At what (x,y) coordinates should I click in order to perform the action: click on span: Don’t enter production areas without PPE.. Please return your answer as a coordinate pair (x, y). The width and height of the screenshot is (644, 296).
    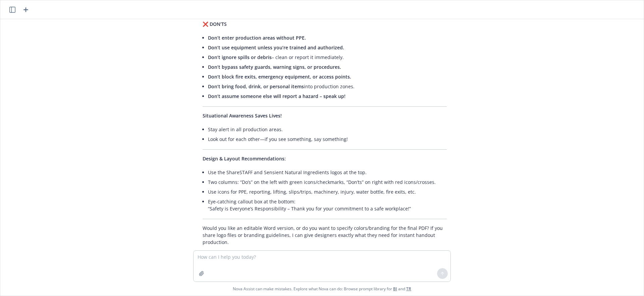
    Looking at the image, I should click on (257, 38).